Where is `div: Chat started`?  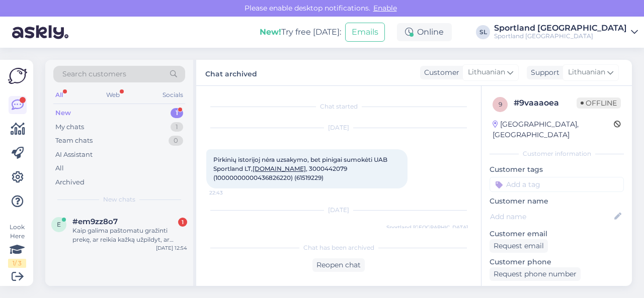
div: Chat started is located at coordinates (339, 106).